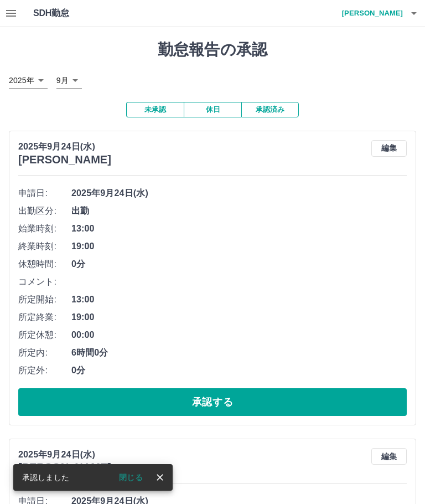  What do you see at coordinates (28, 80) in the screenshot?
I see `div: 2025年` at bounding box center [28, 80].